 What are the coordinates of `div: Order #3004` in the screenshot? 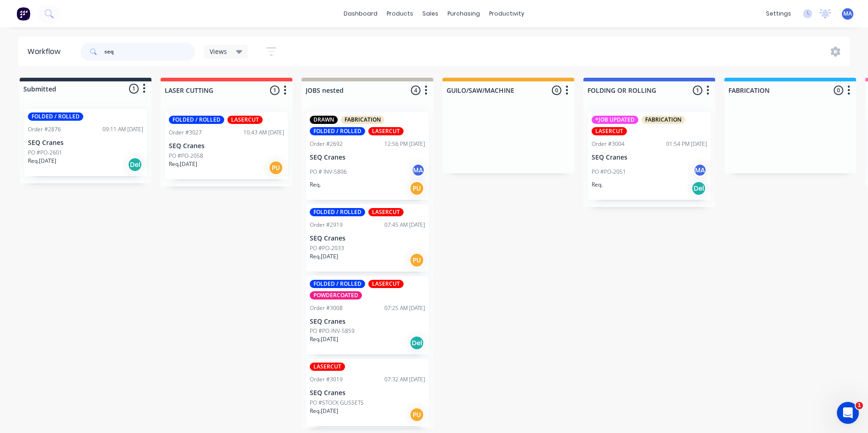 It's located at (608, 144).